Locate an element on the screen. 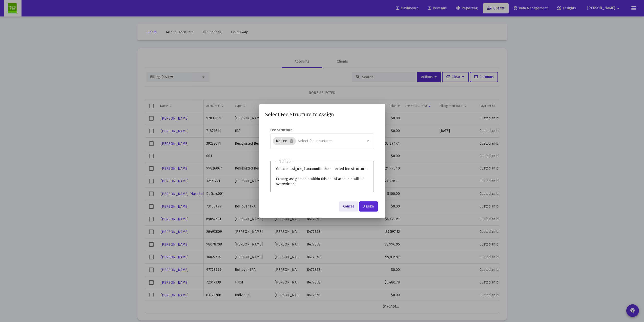 The height and width of the screenshot is (322, 644). mat-icon: arrow_drop_down is located at coordinates (368, 141).